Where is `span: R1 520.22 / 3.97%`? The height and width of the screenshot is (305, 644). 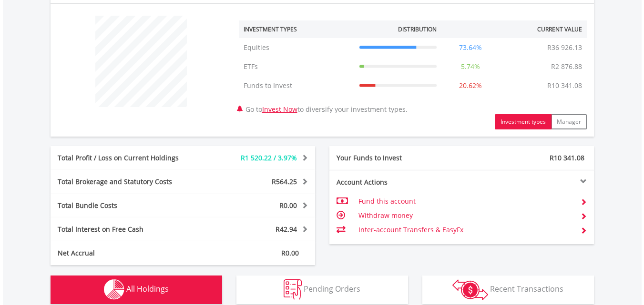
span: R1 520.22 / 3.97% is located at coordinates (269, 157).